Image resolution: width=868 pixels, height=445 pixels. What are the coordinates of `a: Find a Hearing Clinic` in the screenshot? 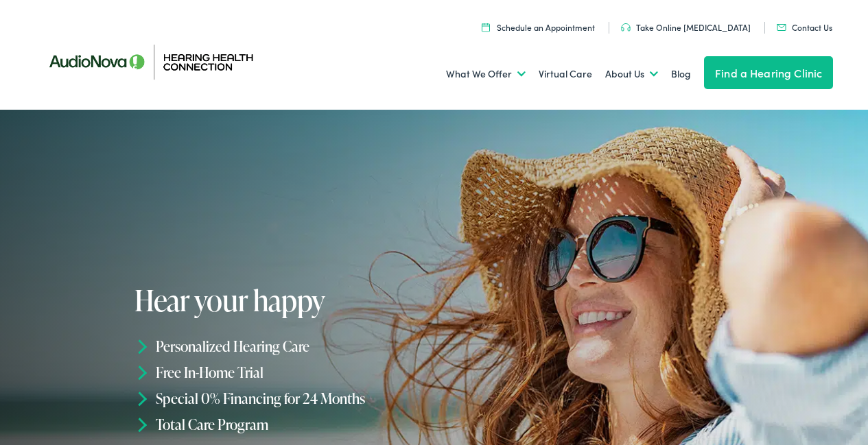 It's located at (768, 73).